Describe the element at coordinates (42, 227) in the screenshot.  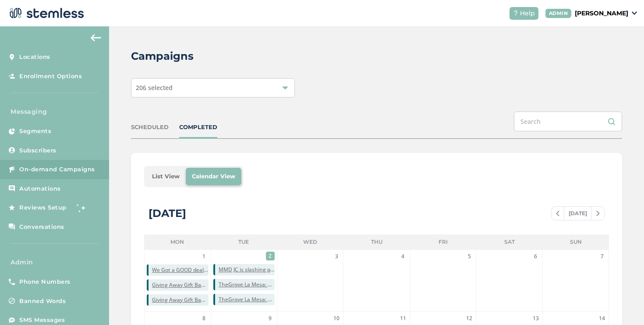
I see `span: Conversations` at that location.